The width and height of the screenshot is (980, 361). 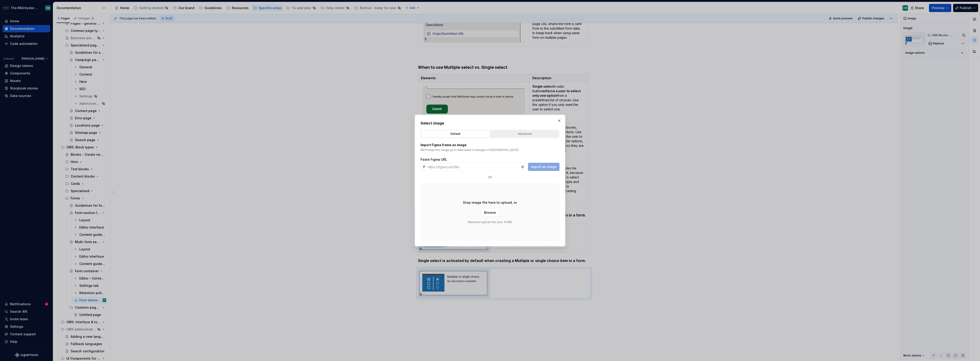 What do you see at coordinates (434, 160) in the screenshot?
I see `label: Paste Figma URL` at bounding box center [434, 160].